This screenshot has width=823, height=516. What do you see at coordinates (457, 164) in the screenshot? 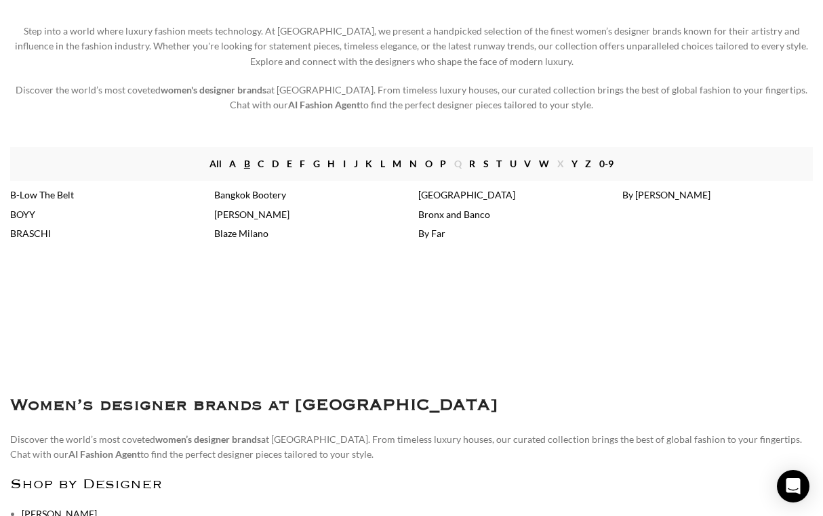
I see `span: Q` at bounding box center [457, 164].